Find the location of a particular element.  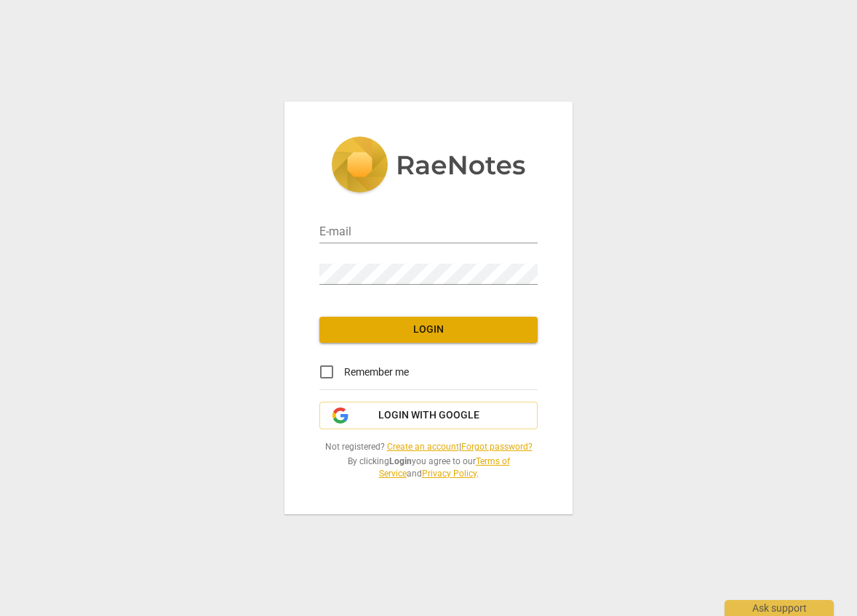

button: Login is located at coordinates (428, 330).